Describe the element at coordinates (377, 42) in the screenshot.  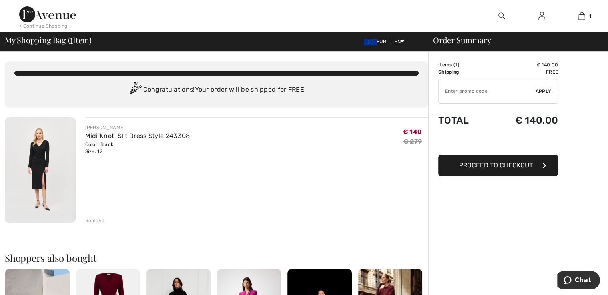
I see `span: EUR` at that location.